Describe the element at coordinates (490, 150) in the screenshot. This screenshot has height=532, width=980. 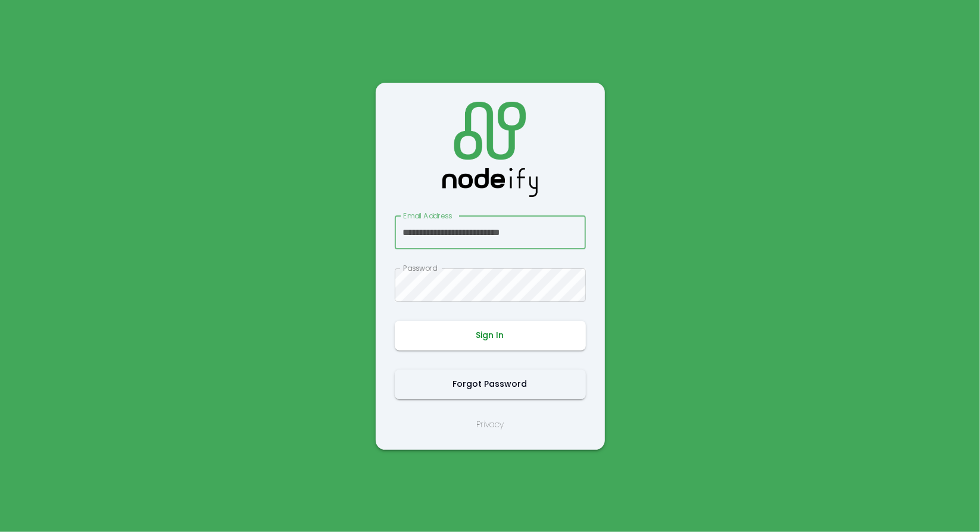
I see `img: Logo` at that location.